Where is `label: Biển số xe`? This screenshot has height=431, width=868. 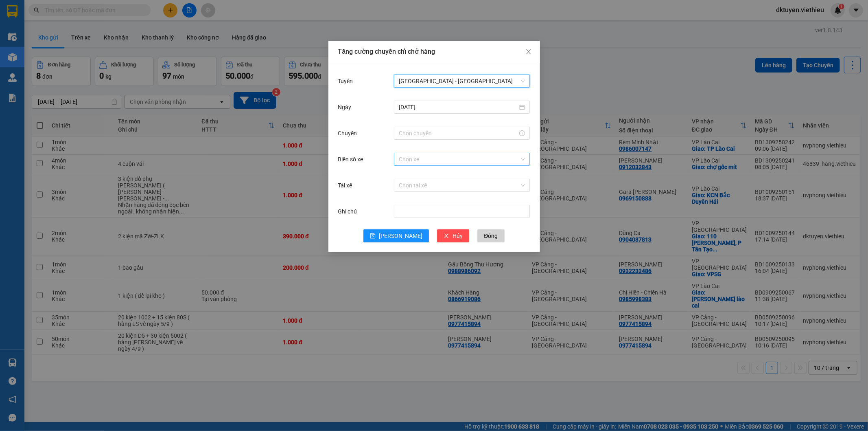
label: Biển số xe is located at coordinates (353, 159).